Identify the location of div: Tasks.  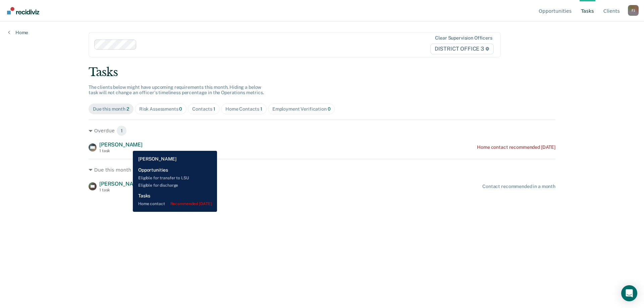
(322, 72).